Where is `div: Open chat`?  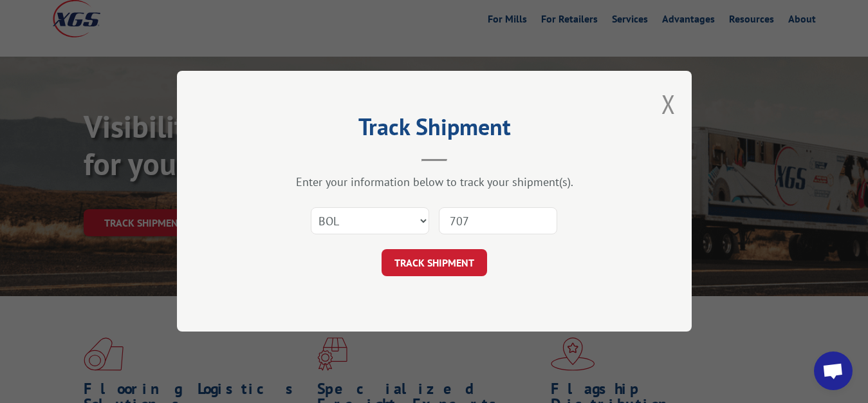
div: Open chat is located at coordinates (833, 371).